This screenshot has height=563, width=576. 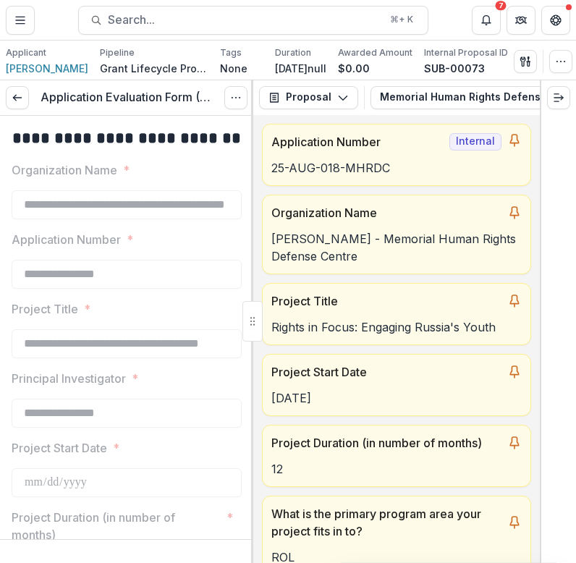 What do you see at coordinates (555, 20) in the screenshot?
I see `button: Get Help` at bounding box center [555, 20].